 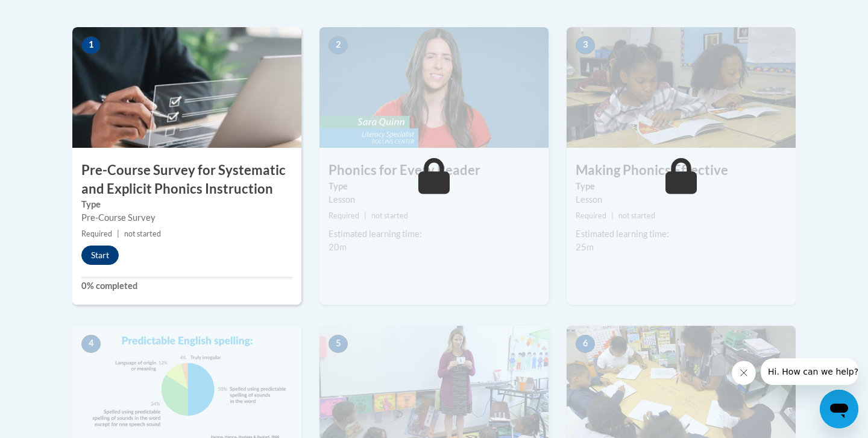 I want to click on span: Hi. How can we help?, so click(x=53, y=13).